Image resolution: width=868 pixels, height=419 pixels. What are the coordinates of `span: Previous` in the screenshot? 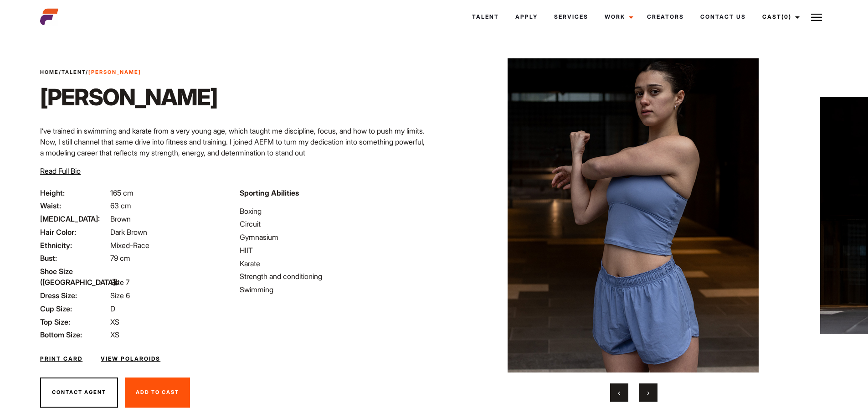 It's located at (619, 392).